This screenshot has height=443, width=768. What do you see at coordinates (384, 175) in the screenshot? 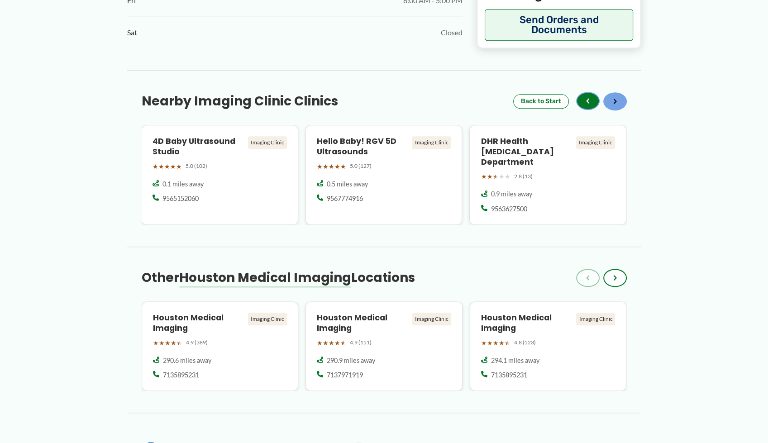
I see `a: Hello Baby! RGV 5D Ultrasounds Imaging Clinic ★★★★★ 5.0 (127) 0.5 miles away 9567774916` at bounding box center [384, 175].